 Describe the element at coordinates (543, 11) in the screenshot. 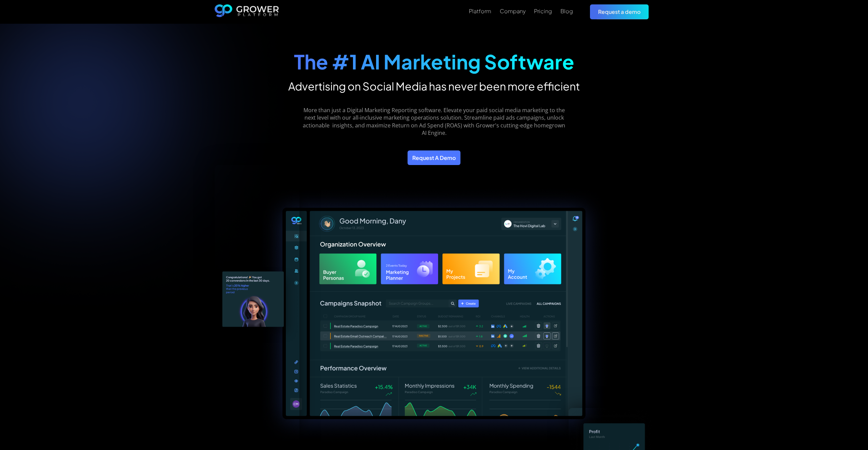

I see `a: Pricing` at that location.